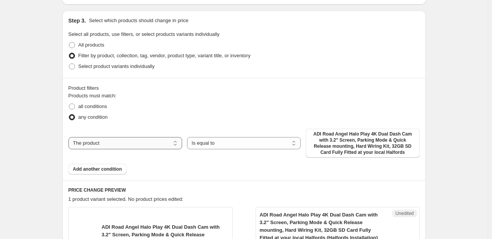 The width and height of the screenshot is (492, 239). Describe the element at coordinates (138, 21) in the screenshot. I see `p: Select which products should change in price` at that location.